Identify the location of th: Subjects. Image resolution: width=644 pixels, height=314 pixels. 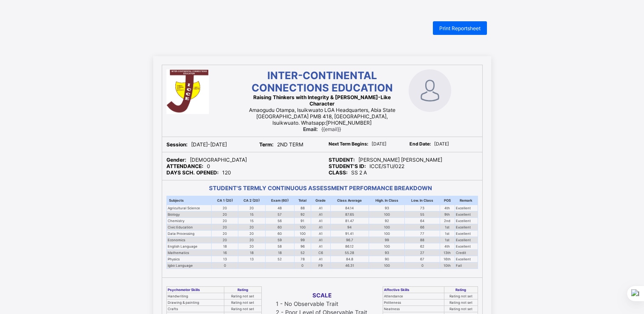
(189, 200).